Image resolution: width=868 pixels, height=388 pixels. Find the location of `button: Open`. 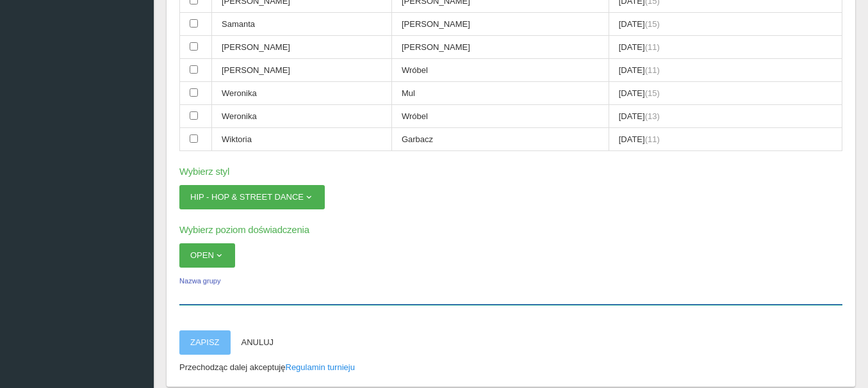

button: Open is located at coordinates (207, 255).